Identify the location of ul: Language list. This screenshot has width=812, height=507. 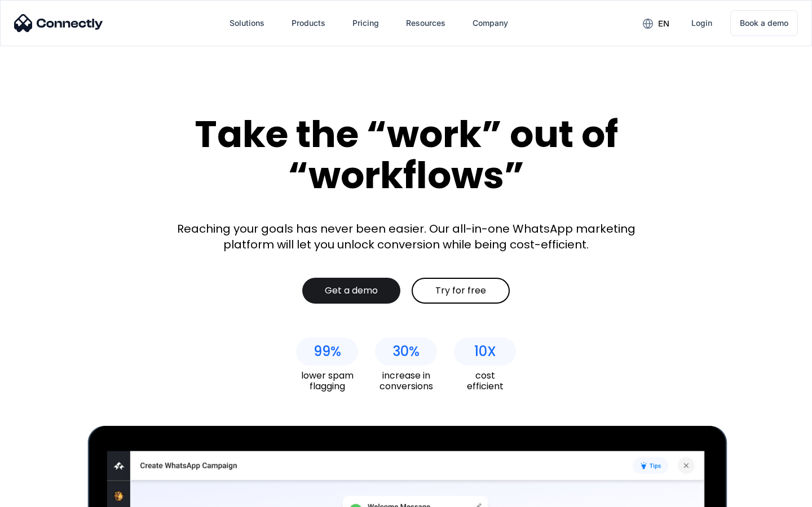
(45, 495).